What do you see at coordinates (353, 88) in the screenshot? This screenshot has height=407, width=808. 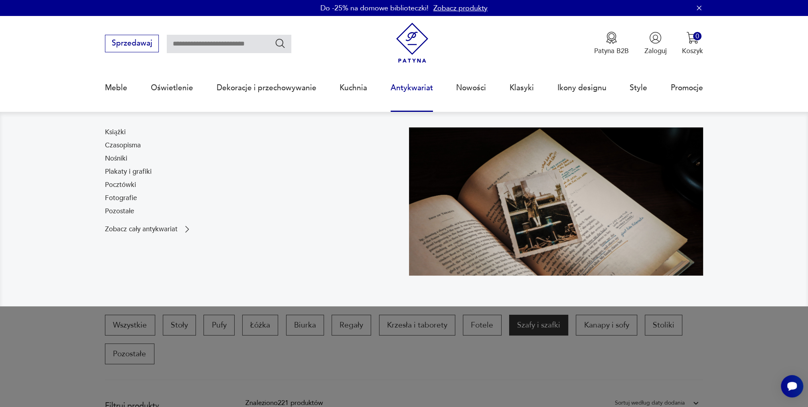 I see `a: Kuchnia` at bounding box center [353, 88].